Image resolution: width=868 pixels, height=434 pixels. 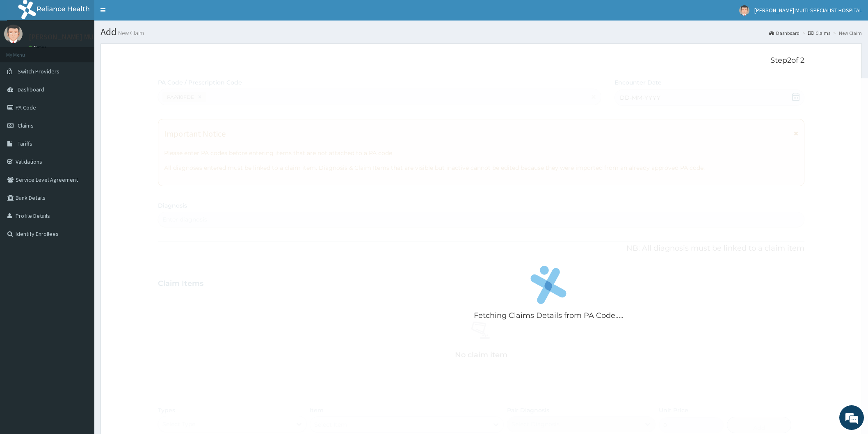 What do you see at coordinates (481, 32) in the screenshot?
I see `h1: Add` at bounding box center [481, 32].